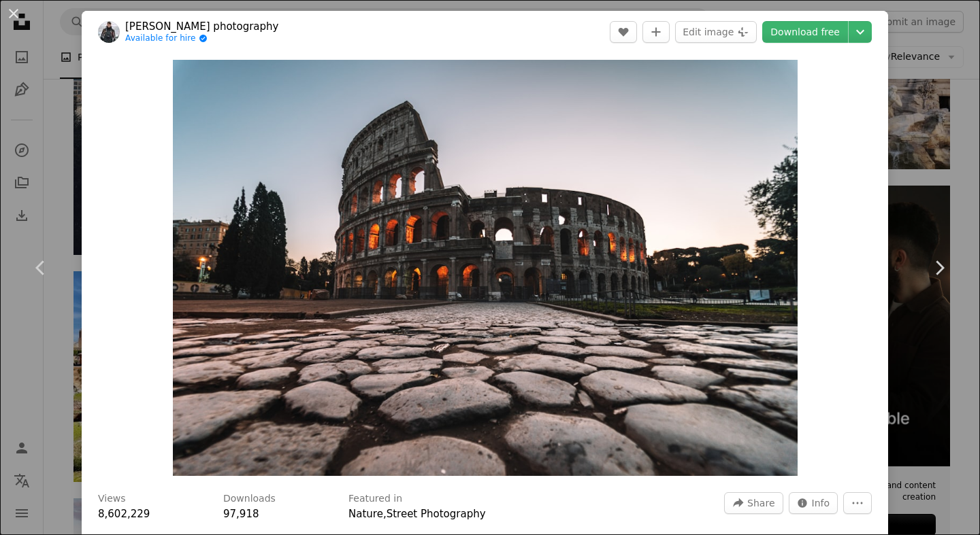  Describe the element at coordinates (858, 503) in the screenshot. I see `button: More Actions` at that location.